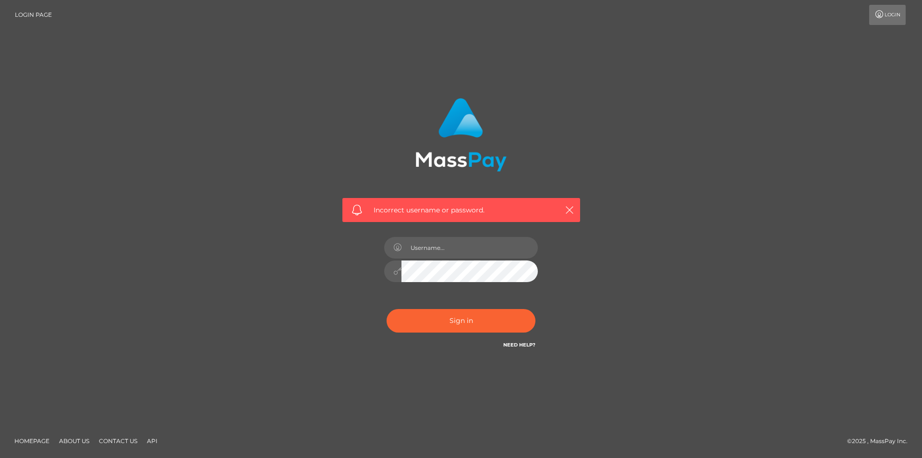 The height and width of the screenshot is (458, 922). Describe the element at coordinates (32, 440) in the screenshot. I see `a: Homepage` at that location.